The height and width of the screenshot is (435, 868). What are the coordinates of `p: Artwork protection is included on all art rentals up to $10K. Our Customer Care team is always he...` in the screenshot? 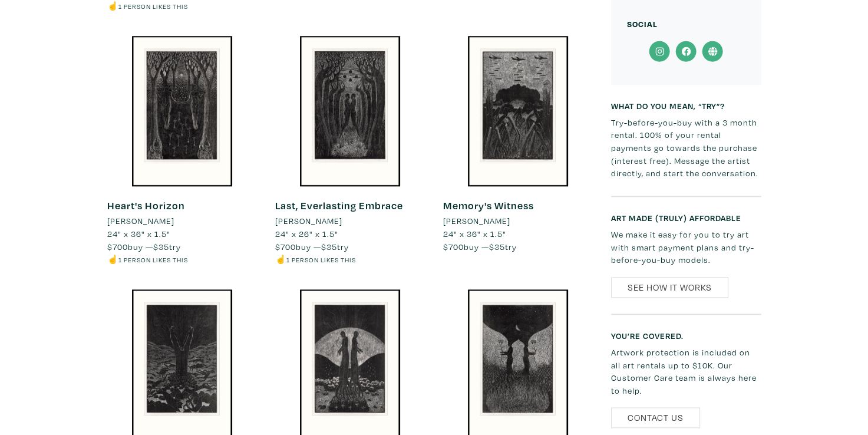 It's located at (686, 372).